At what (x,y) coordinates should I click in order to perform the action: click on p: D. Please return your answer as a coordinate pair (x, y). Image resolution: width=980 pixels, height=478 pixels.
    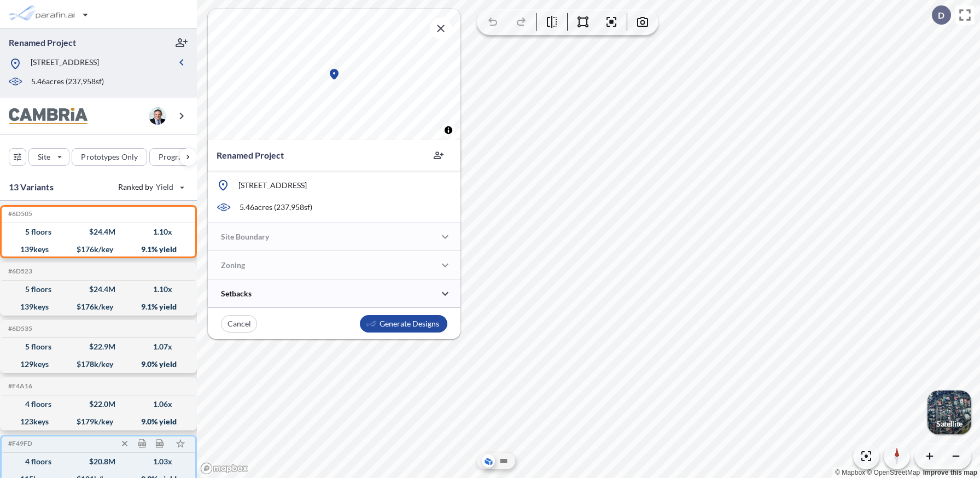
    Looking at the image, I should click on (941, 15).